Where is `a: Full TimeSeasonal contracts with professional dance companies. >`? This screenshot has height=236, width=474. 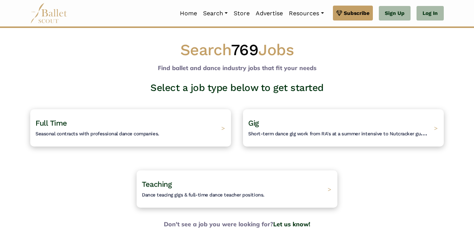
a: Full TimeSeasonal contracts with professional dance companies. > is located at coordinates (131, 128).